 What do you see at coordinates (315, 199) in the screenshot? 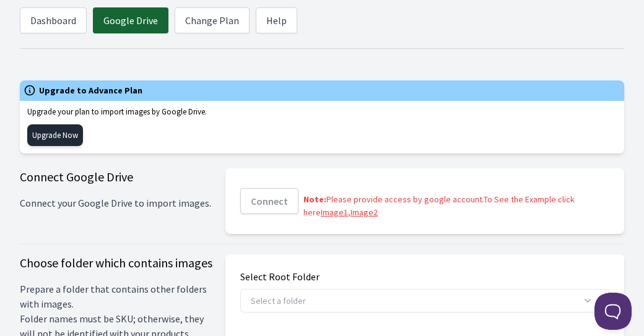
I see `b: Note:` at bounding box center [315, 199].